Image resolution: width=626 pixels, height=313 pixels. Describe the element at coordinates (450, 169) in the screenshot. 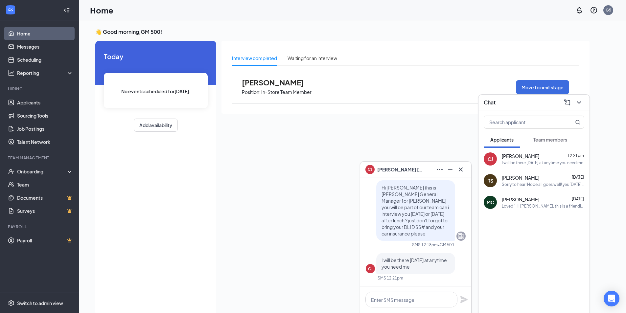

I see `svg: Minimize` at that location.